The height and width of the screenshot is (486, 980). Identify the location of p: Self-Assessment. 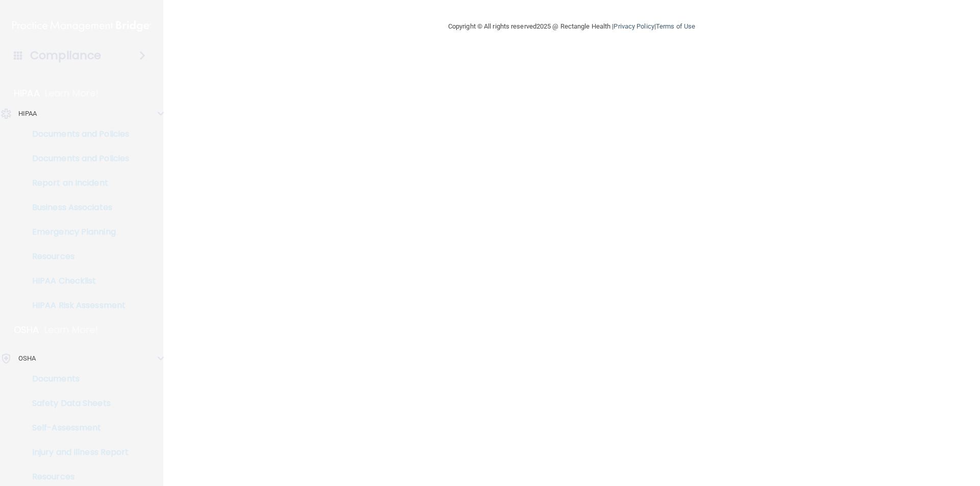
(76, 428).